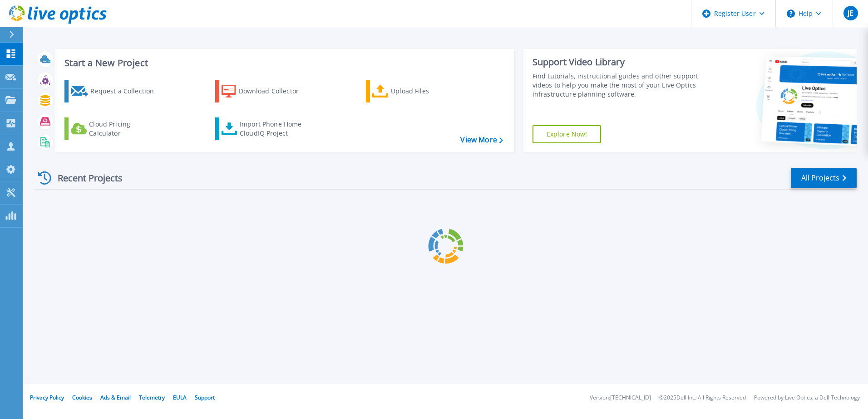 The height and width of the screenshot is (419, 868). Describe the element at coordinates (567, 135) in the screenshot. I see `a: Explore Now!` at that location.